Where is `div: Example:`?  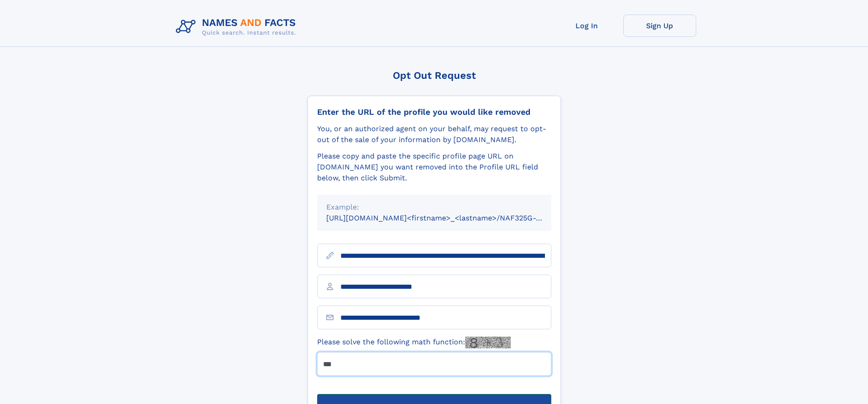
div: Example: is located at coordinates (434, 207).